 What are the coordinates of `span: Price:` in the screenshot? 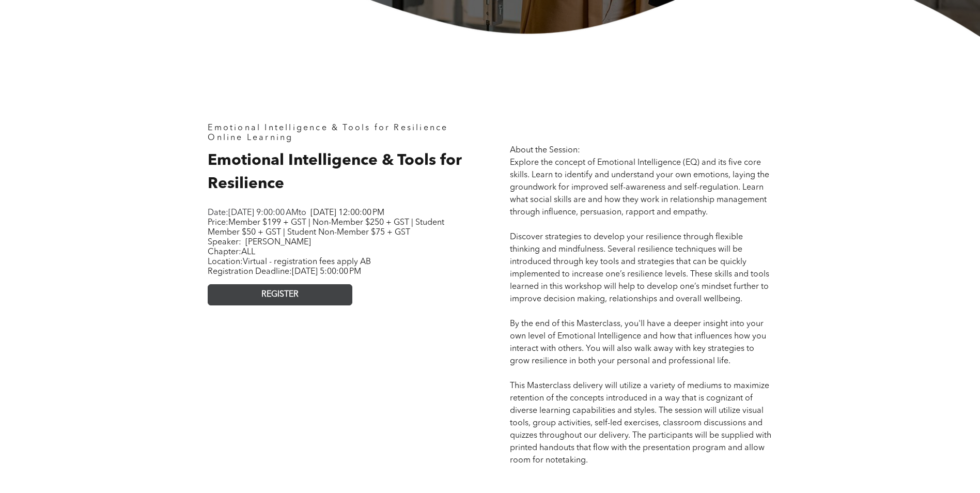 It's located at (326, 227).